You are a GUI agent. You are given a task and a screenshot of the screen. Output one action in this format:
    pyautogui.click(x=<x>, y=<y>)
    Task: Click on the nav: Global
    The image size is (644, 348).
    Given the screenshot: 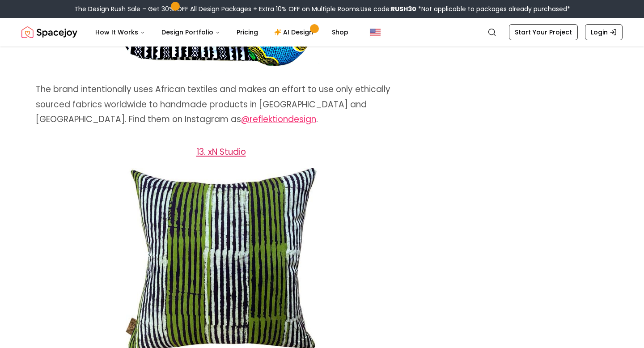 What is the action you would take?
    pyautogui.click(x=322, y=32)
    